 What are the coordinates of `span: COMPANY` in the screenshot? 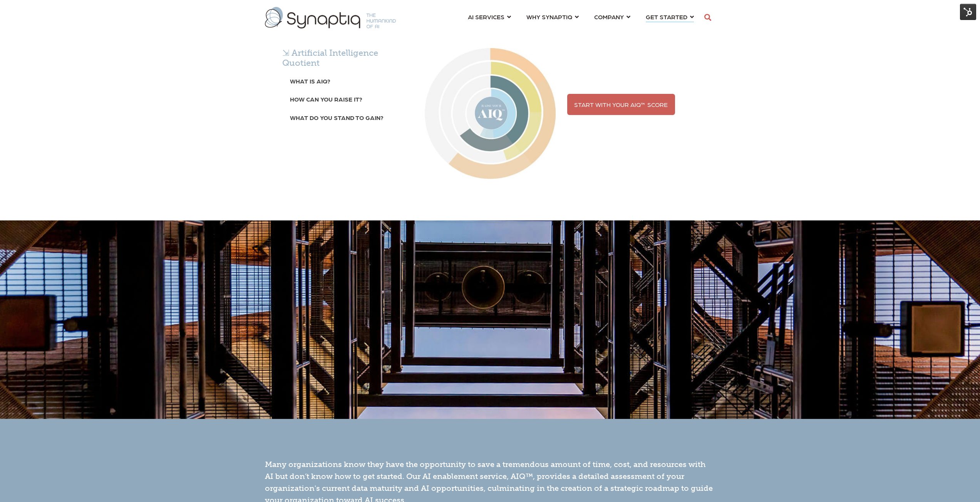 It's located at (608, 17).